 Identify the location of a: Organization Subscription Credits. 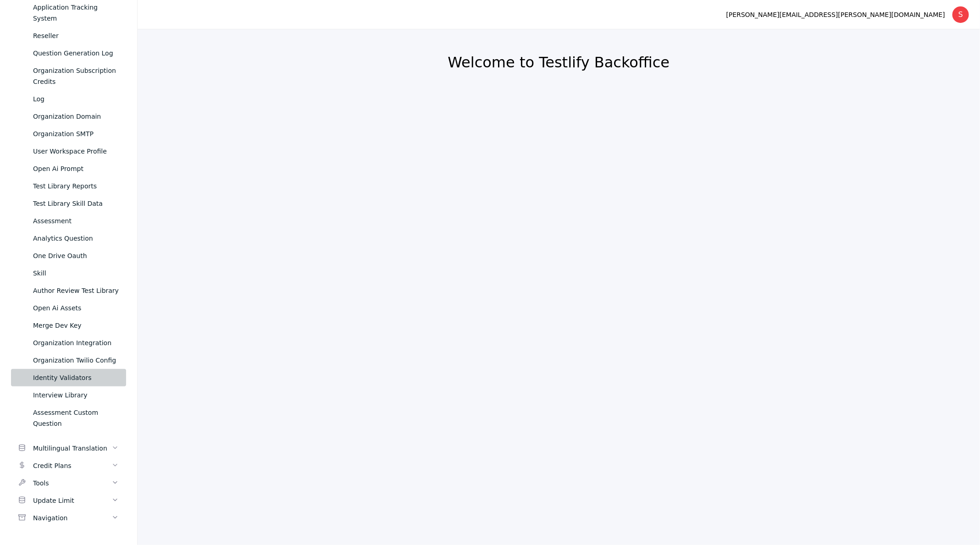
(68, 76).